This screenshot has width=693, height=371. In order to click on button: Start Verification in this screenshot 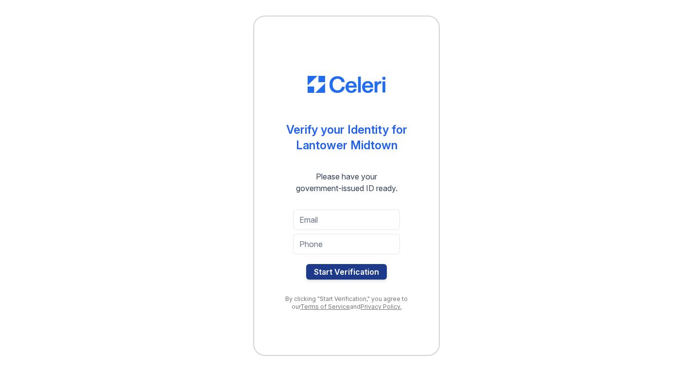, I will do `click(346, 271)`.